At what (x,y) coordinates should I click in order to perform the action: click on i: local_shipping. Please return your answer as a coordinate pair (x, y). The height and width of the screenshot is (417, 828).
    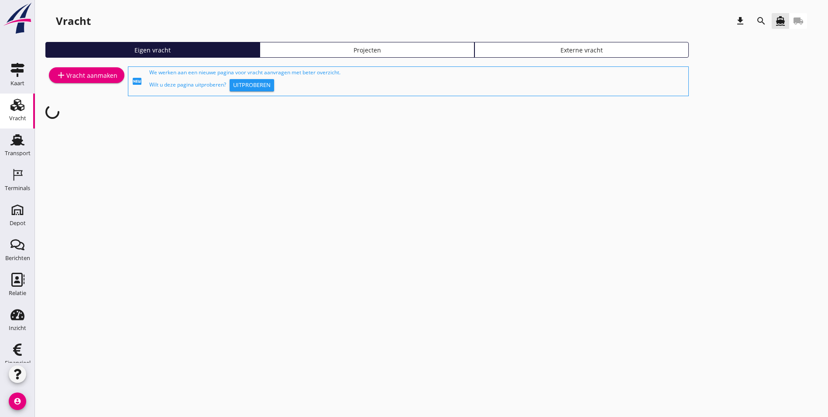
    Looking at the image, I should click on (799, 21).